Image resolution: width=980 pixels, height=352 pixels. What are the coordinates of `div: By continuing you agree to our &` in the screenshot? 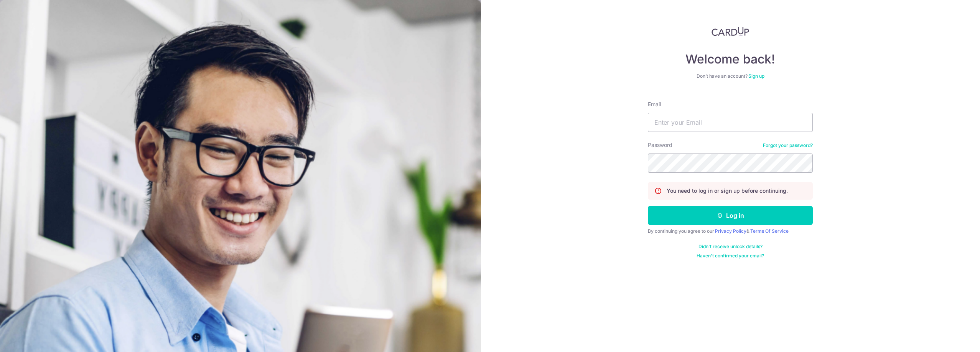 It's located at (730, 231).